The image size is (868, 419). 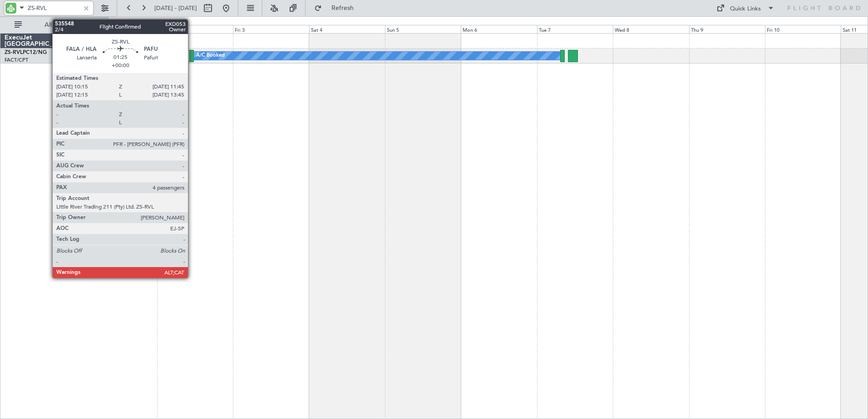 I want to click on div: A/C Booked, so click(x=210, y=56).